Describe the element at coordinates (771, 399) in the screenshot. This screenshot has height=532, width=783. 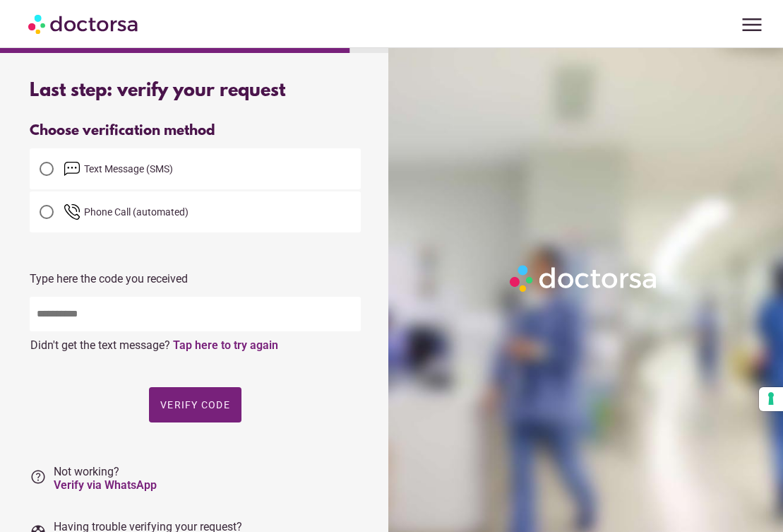
I see `button: Your consent preferences for tracking technologies` at that location.